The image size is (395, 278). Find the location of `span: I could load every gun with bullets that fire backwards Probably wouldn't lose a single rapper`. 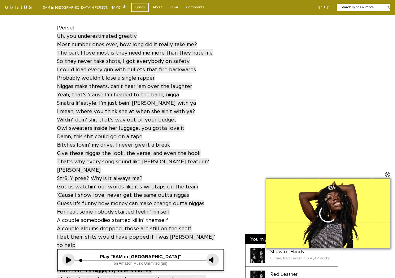

span: I could load every gun with bullets that fire backwards Probably wouldn't lose a single rapper is located at coordinates (126, 73).